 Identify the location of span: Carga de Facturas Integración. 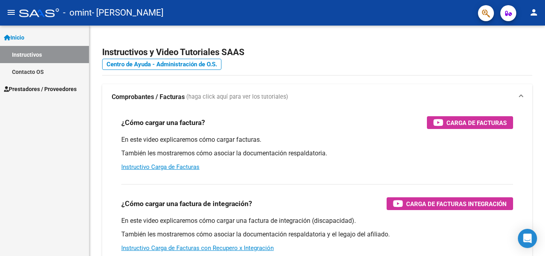
(456, 203).